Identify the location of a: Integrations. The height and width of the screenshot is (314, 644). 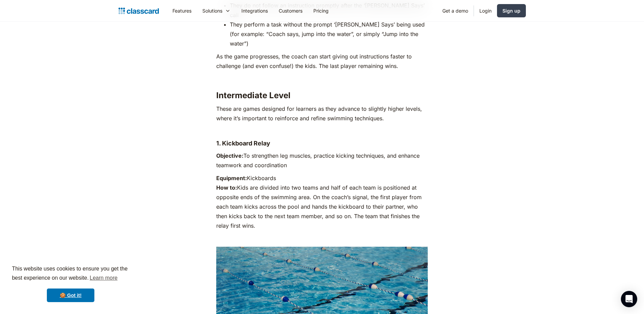
(255, 11).